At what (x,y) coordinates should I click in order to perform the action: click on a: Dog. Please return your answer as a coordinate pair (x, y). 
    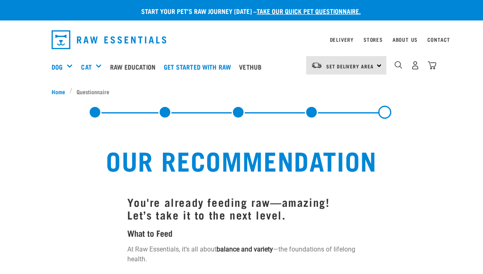
    Looking at the image, I should click on (57, 67).